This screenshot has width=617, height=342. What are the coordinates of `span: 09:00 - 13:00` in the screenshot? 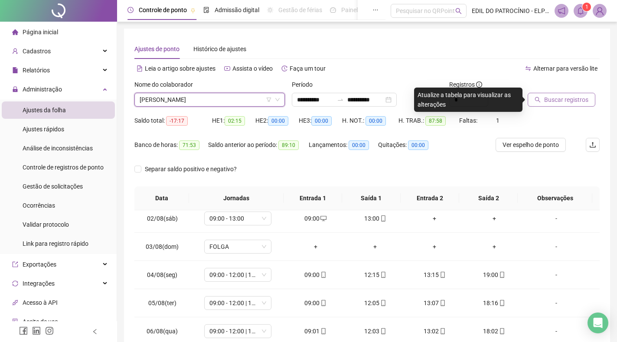 It's located at (237, 218).